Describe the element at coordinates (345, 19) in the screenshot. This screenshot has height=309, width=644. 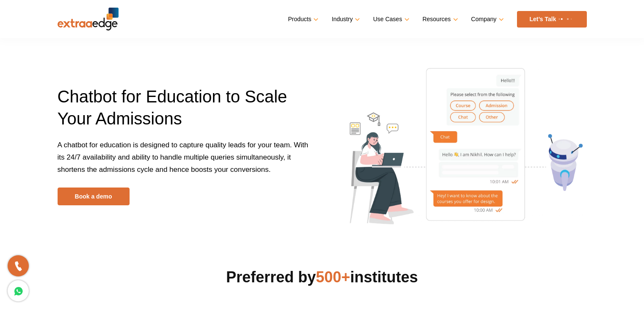
I see `a: Industry` at that location.